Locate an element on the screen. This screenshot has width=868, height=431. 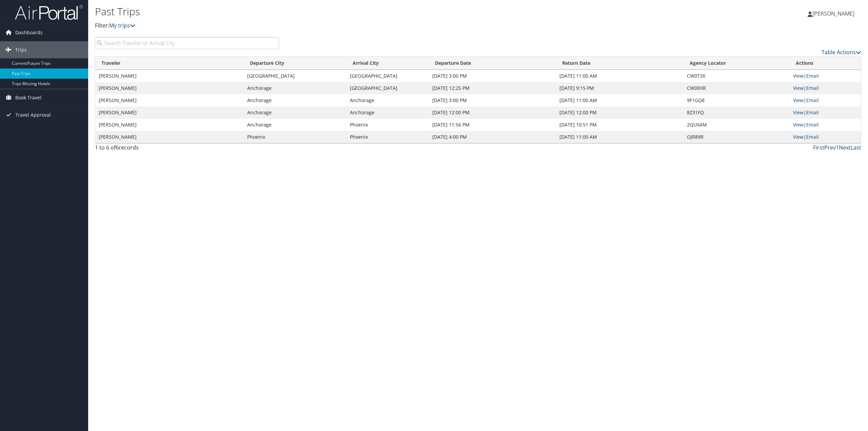
th: Actions is located at coordinates (825, 63).